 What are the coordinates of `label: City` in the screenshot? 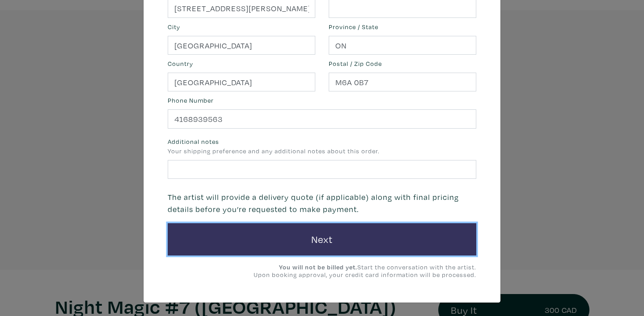 It's located at (242, 27).